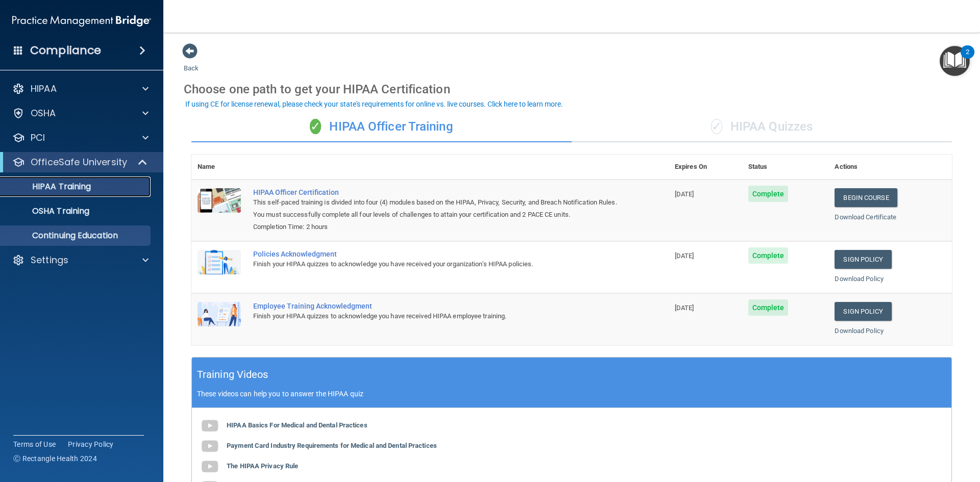  I want to click on div: Completion Time: 2 hours, so click(435, 227).